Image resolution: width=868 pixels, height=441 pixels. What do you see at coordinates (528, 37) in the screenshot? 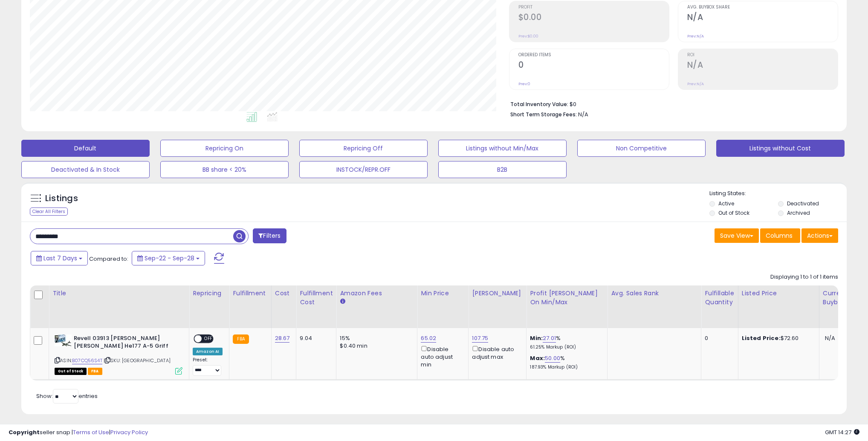
I see `small: Prev: $0.00` at bounding box center [528, 37].